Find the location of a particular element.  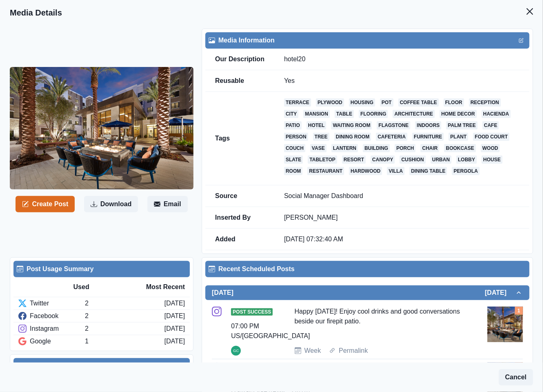

a: plant is located at coordinates (458, 137).